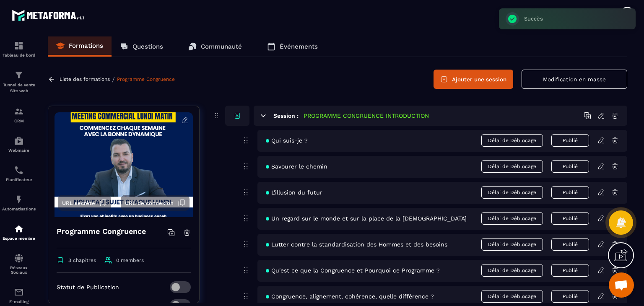  What do you see at coordinates (215, 46) in the screenshot?
I see `a: Communauté` at bounding box center [215, 46].